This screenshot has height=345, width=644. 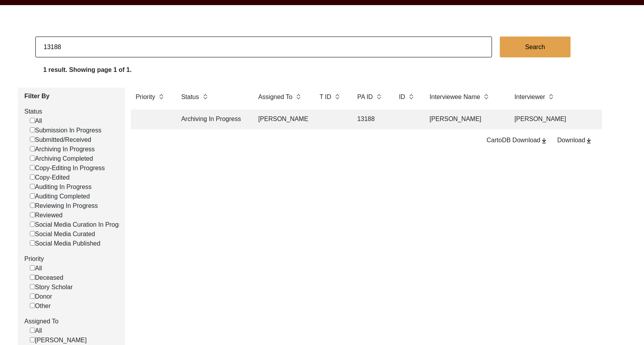 What do you see at coordinates (212, 119) in the screenshot?
I see `td: Archiving In Progress` at bounding box center [212, 119].